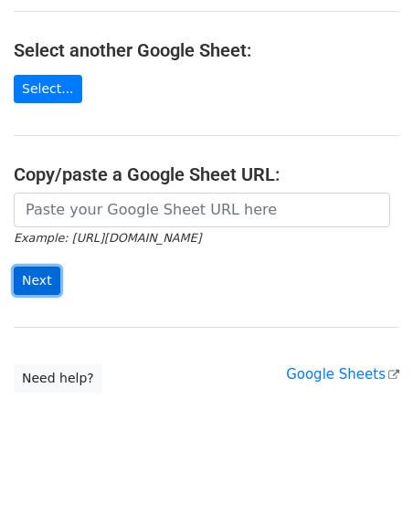 This screenshot has height=514, width=413. Describe the element at coordinates (206, 50) in the screenshot. I see `h4: Select another Google Sheet:` at that location.